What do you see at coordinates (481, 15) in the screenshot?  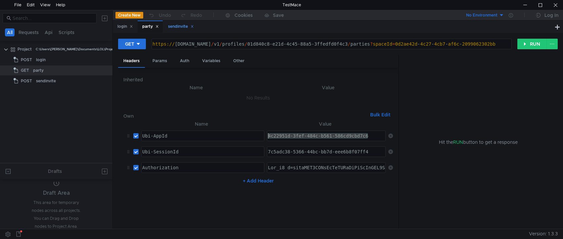 I see `button: No Environment` at bounding box center [481, 15].